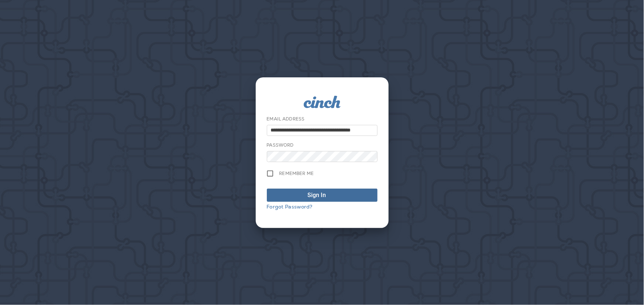 The width and height of the screenshot is (644, 305). Describe the element at coordinates (322, 196) in the screenshot. I see `button: Sign In` at that location.